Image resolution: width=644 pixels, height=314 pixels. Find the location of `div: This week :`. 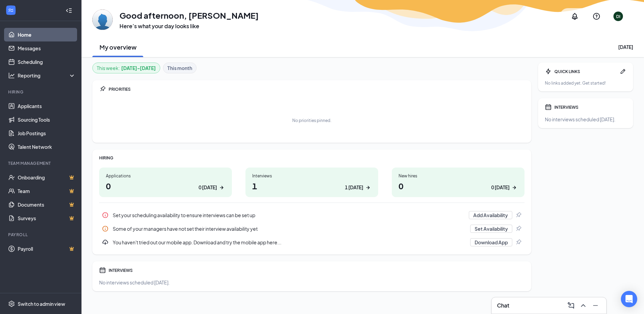

div: This week : is located at coordinates (127, 68).